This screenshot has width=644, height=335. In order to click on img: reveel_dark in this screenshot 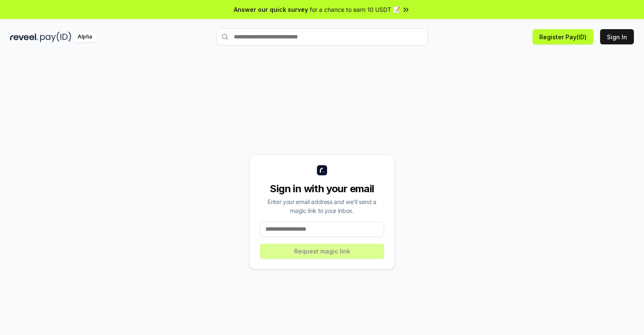, I will do `click(24, 37)`.